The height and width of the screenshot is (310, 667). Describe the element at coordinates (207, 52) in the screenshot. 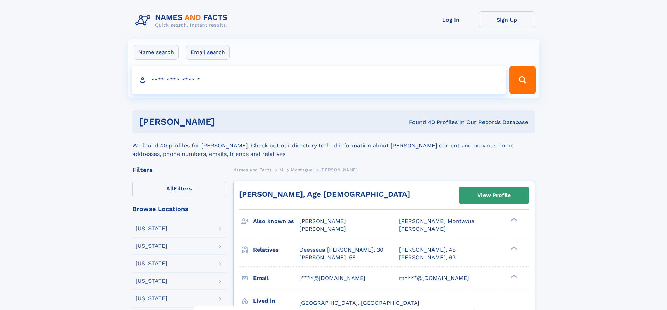

I see `label: Email search` at that location.